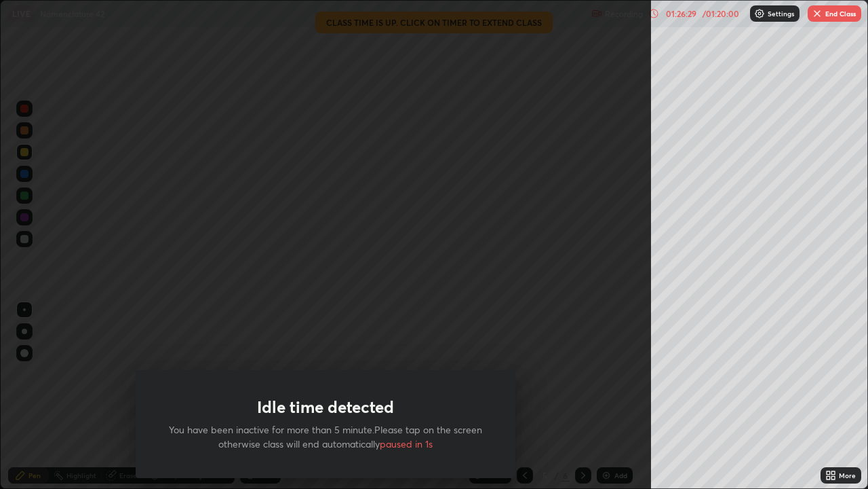 The height and width of the screenshot is (489, 868). Describe the element at coordinates (848, 475) in the screenshot. I see `div: More` at that location.